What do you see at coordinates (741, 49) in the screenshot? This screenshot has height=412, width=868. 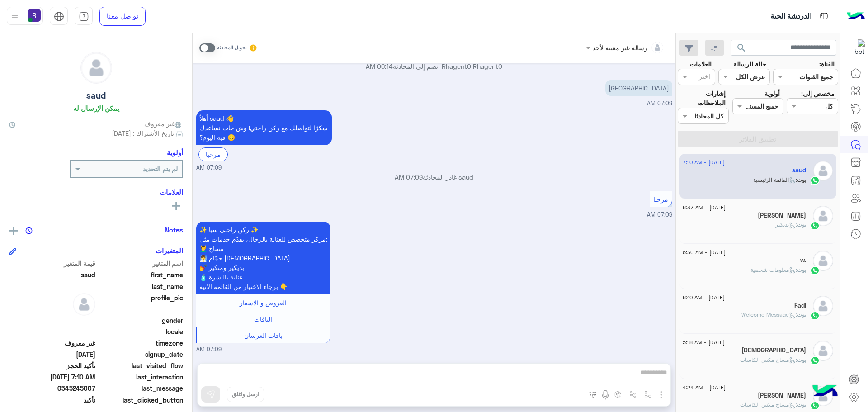 I see `button: search` at bounding box center [741, 49].